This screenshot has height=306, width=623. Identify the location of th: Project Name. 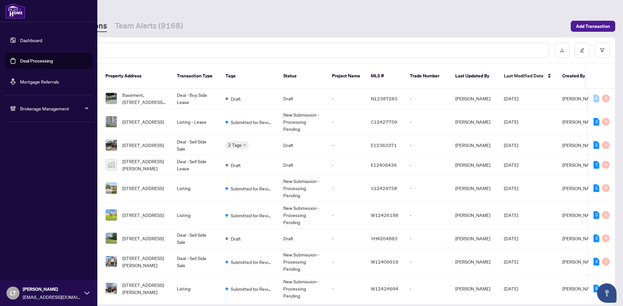
(346, 76).